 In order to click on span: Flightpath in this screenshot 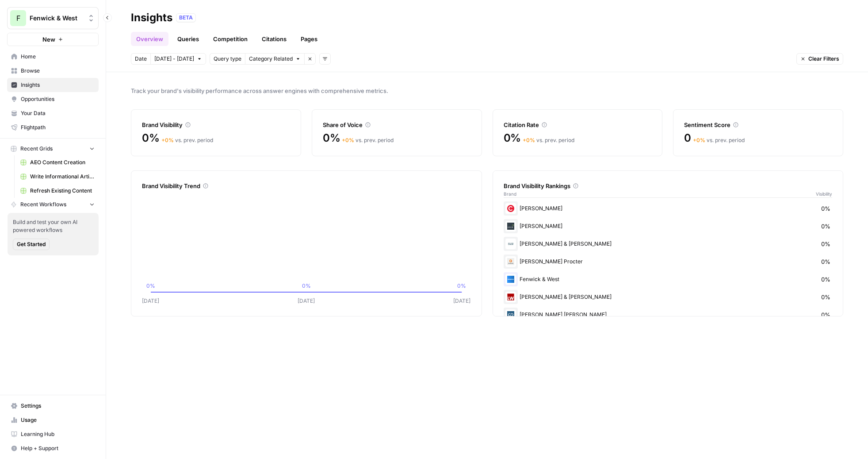, I will do `click(57, 128)`.